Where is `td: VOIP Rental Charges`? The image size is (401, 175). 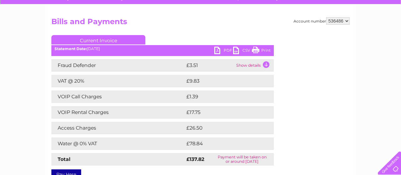 td: VOIP Rental Charges is located at coordinates (118, 112).